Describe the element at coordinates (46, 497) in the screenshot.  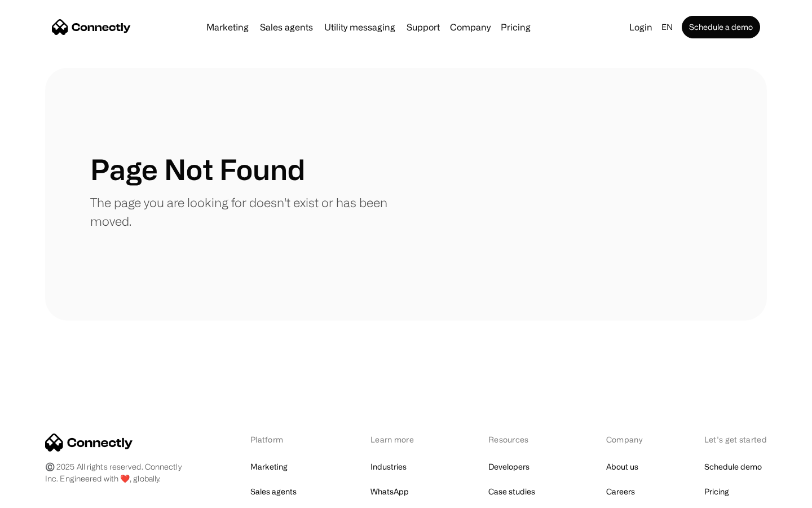
I see `ul: Language list` at that location.